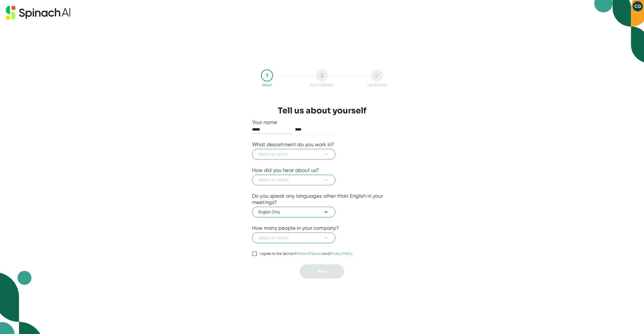  Describe the element at coordinates (322, 85) in the screenshot. I see `div: Sync Calendar` at that location.